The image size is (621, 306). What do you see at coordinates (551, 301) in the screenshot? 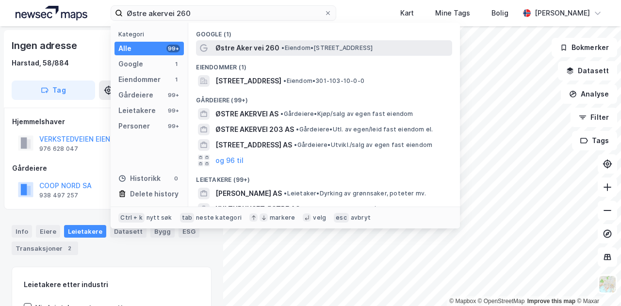
I see `a: Improve this map` at bounding box center [551, 301].